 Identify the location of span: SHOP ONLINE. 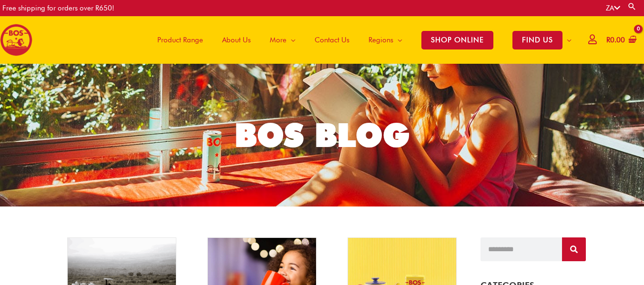
(457, 40).